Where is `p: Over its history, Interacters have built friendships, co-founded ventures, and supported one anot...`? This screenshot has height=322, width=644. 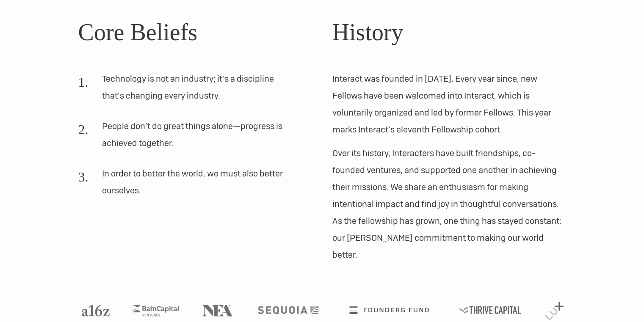
p: Over its history, Interacters have built friendships, co-founded ventures, and supported one anot... is located at coordinates (449, 204).